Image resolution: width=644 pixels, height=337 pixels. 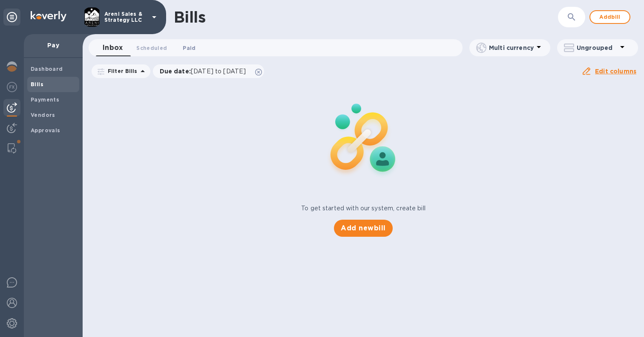 I want to click on button: Addbill, so click(x=609, y=17).